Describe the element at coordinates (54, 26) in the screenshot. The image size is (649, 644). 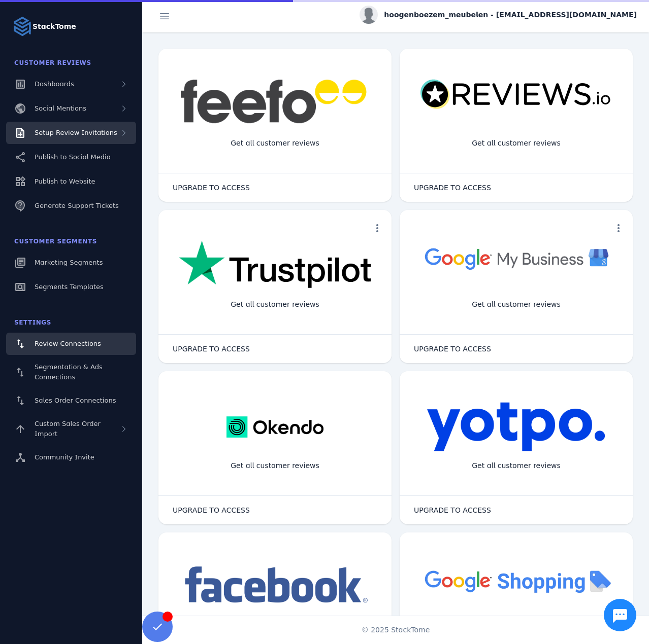
I see `strong: StackTome` at that location.